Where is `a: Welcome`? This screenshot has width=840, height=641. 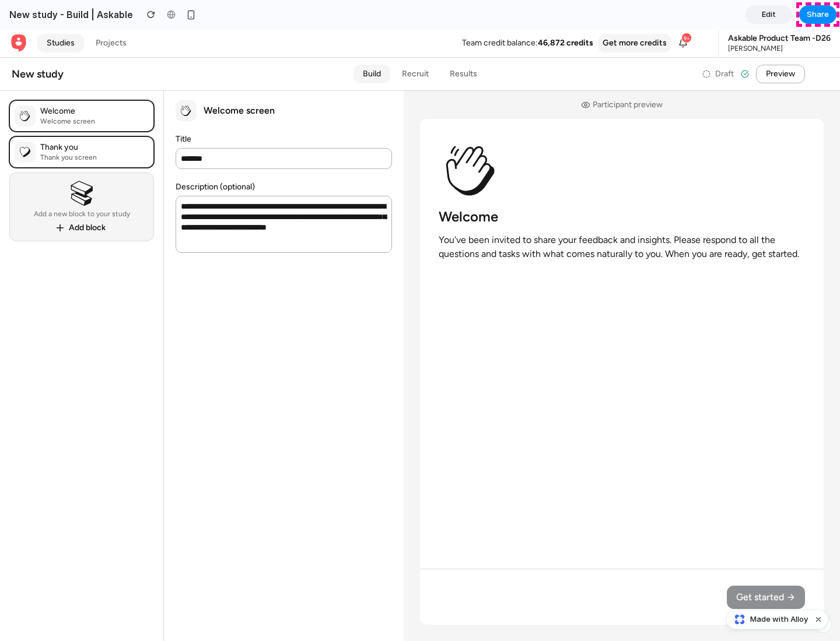 a: Welcome is located at coordinates (82, 87).